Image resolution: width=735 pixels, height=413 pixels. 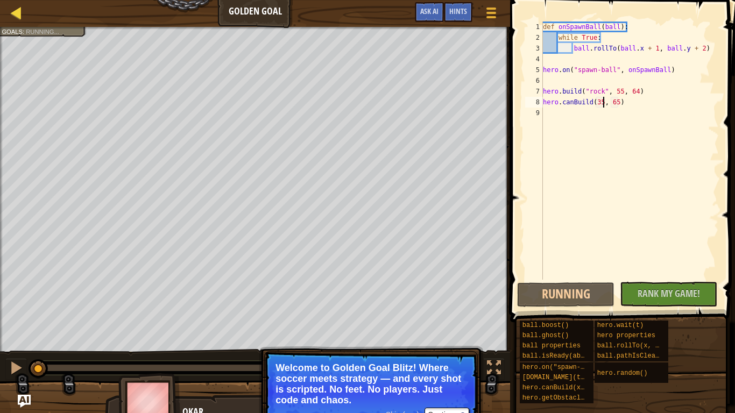 What do you see at coordinates (492, 15) in the screenshot?
I see `button: Show game menu` at bounding box center [492, 15].